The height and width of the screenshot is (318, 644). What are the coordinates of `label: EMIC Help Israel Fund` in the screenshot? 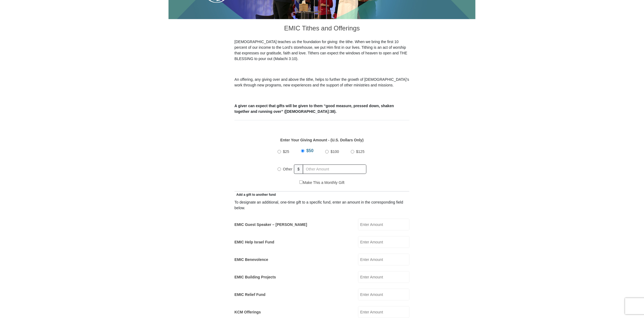 It's located at (254, 242).